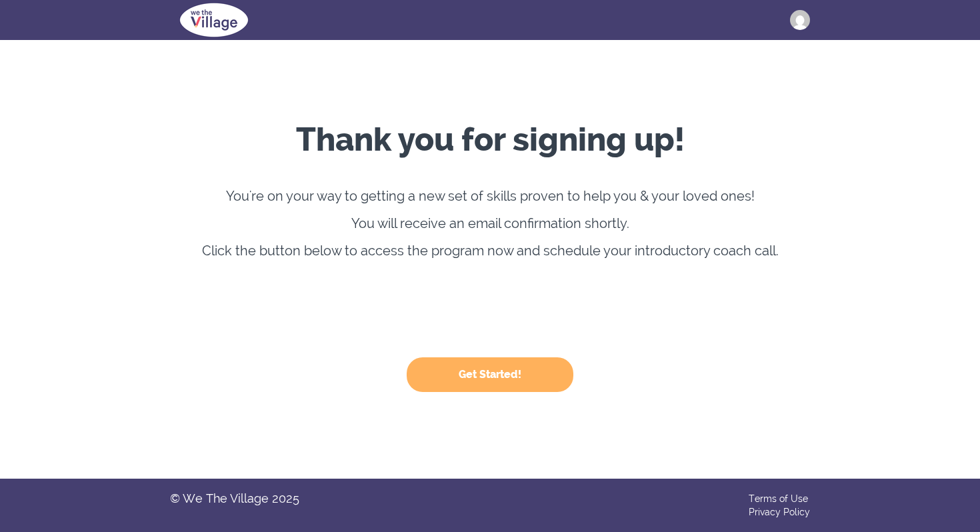 This screenshot has width=980, height=532. I want to click on li: © We The Village 2025, so click(234, 499).